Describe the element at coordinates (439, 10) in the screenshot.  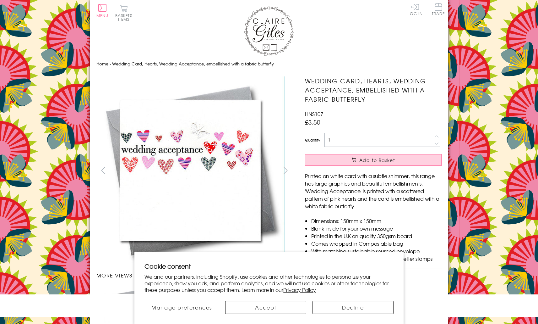
I see `a: Trade` at that location.